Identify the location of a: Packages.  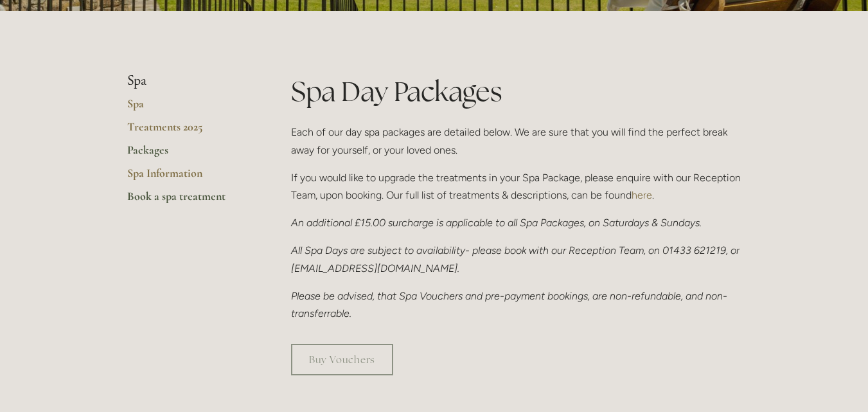
(188, 154).